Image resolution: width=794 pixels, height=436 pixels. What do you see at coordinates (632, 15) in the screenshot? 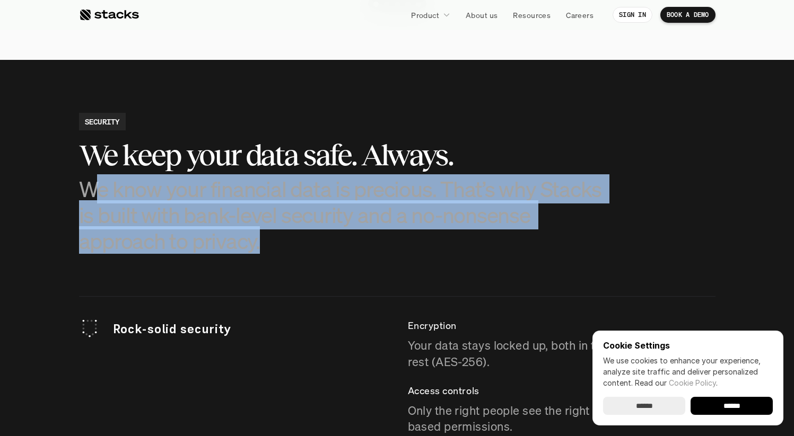
I see `a: SIGN IN` at bounding box center [632, 15].